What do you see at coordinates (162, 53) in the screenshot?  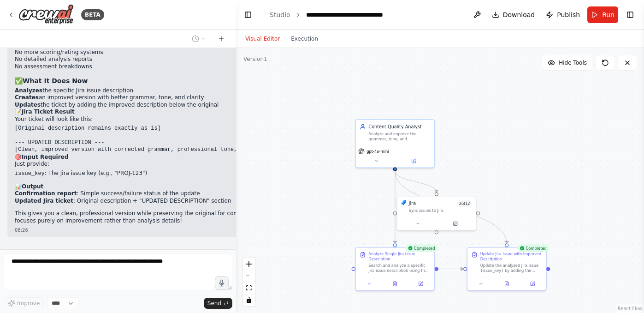 I see `li: No more scoring/rating systems` at bounding box center [162, 53].